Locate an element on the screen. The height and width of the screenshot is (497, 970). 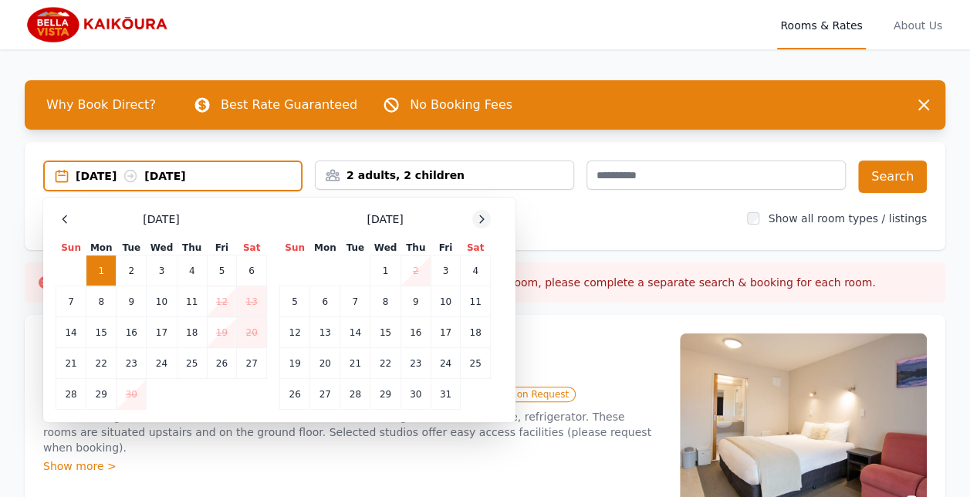
div: 2 adults, 2 children is located at coordinates (444, 175).